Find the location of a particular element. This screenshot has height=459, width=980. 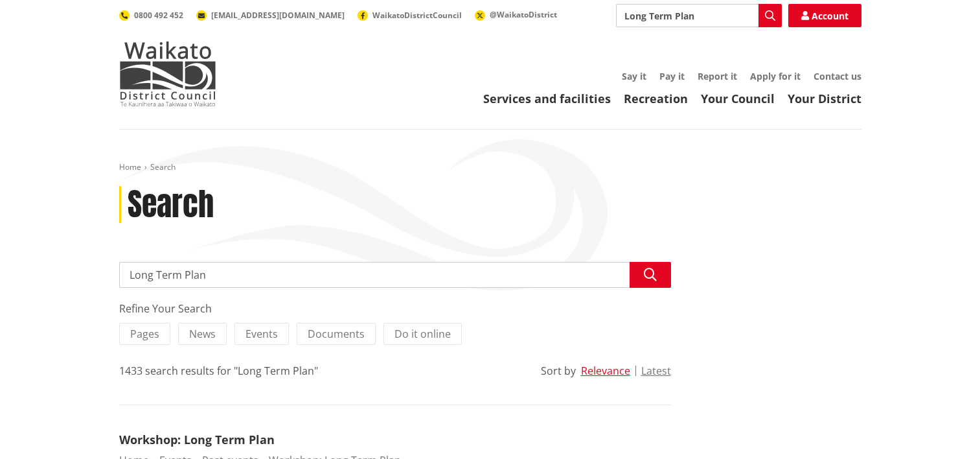

span: @WaikatoDistrict is located at coordinates (524, 14).